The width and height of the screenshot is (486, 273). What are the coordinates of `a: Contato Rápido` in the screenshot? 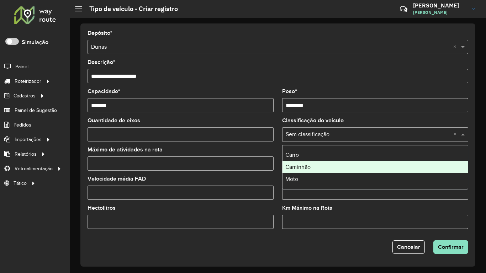 It's located at (403, 9).